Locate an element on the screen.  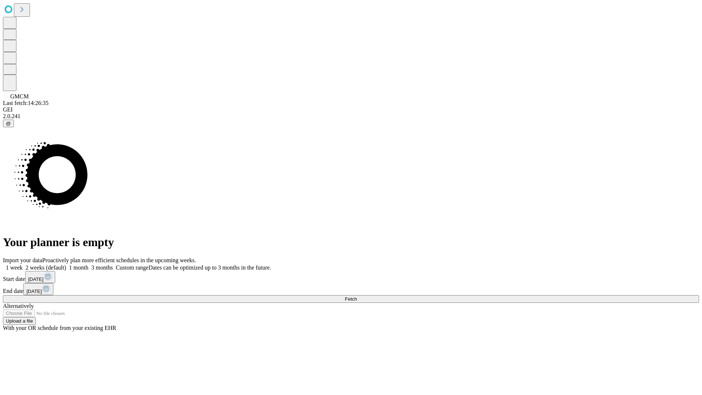
span: Import your data is located at coordinates (23, 260).